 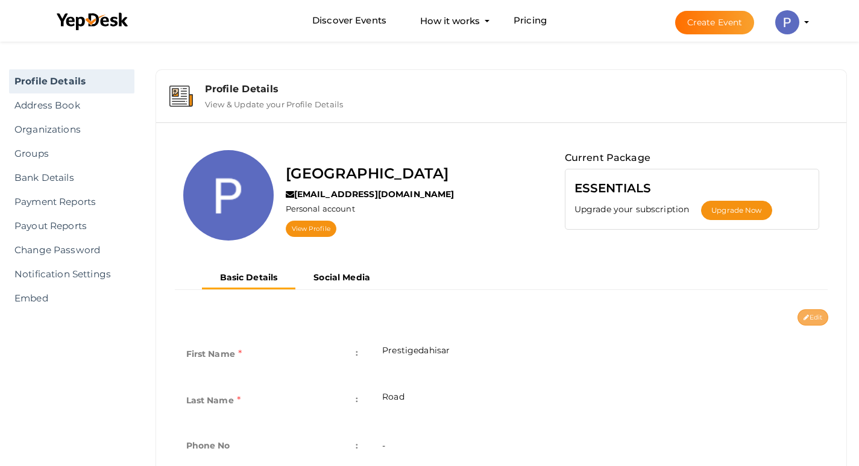 What do you see at coordinates (72, 298) in the screenshot?
I see `a: Embed` at bounding box center [72, 298].